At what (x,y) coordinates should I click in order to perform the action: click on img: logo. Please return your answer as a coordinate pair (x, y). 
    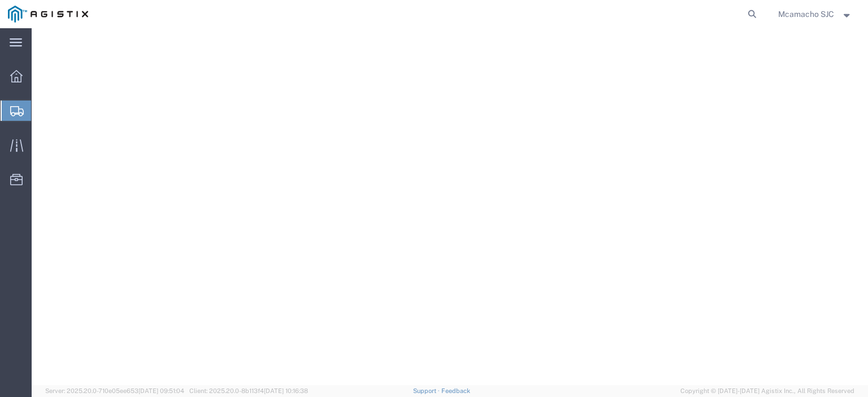
    Looking at the image, I should click on (48, 14).